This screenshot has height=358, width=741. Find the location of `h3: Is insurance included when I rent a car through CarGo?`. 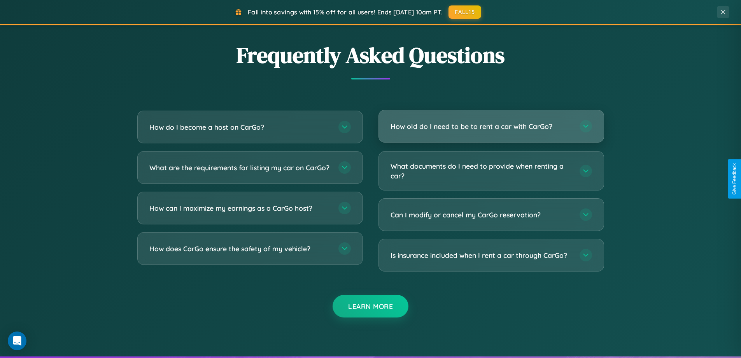

h3: Is insurance included when I rent a car through CarGo? is located at coordinates (481, 255).